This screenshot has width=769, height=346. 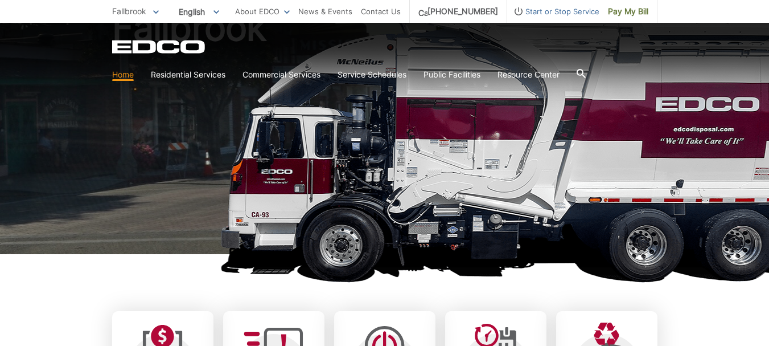 What do you see at coordinates (281, 75) in the screenshot?
I see `a: Commercial Services` at bounding box center [281, 75].